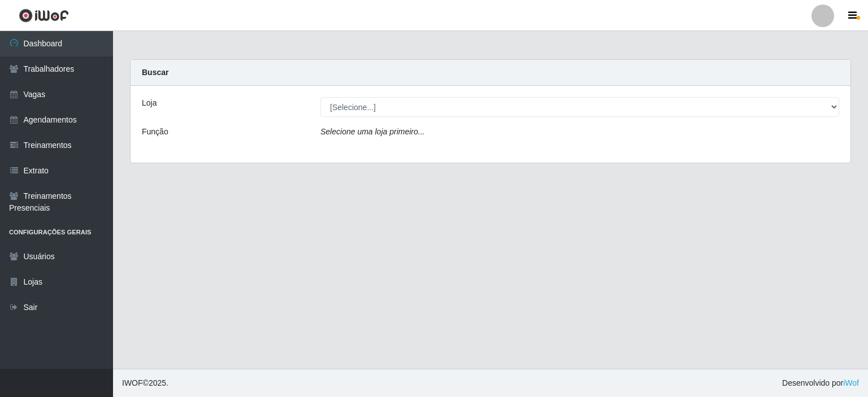  What do you see at coordinates (155, 72) in the screenshot?
I see `strong: Buscar` at bounding box center [155, 72].